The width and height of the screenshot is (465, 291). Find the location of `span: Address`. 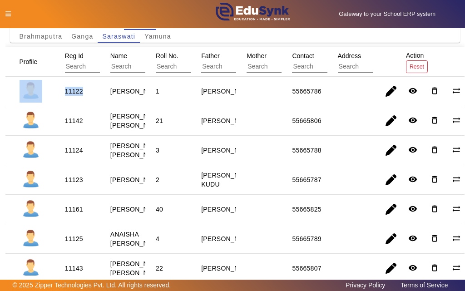

span: Address is located at coordinates (349, 56).